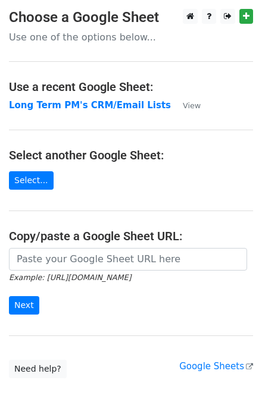  Describe the element at coordinates (216, 367) in the screenshot. I see `a: Google Sheets` at that location.